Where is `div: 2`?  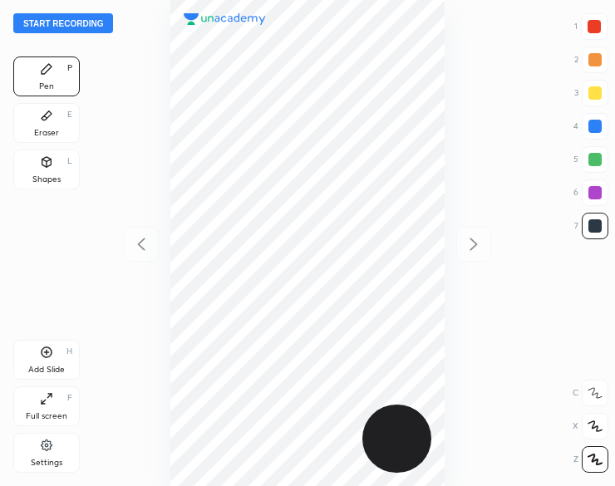
div: 2 is located at coordinates (591, 60).